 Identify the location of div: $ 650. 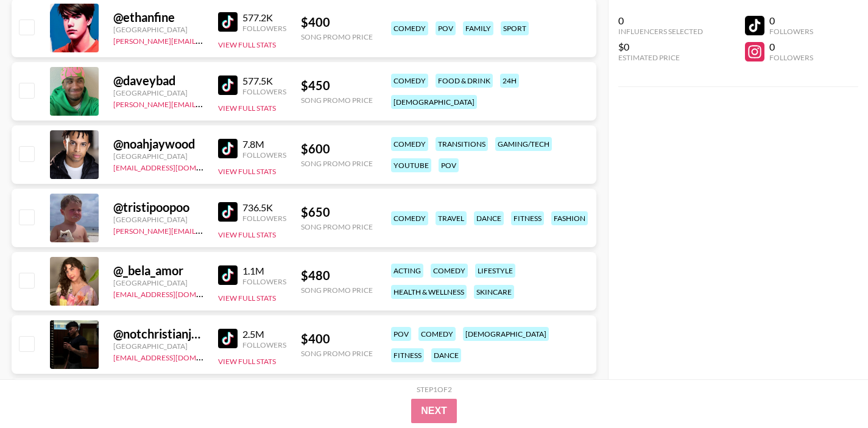
(337, 212).